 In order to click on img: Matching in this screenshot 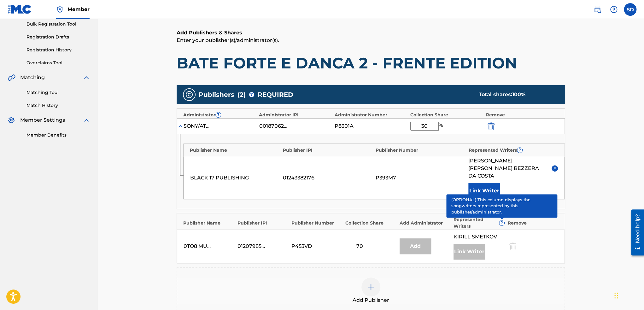, I will do `click(11, 77)`.